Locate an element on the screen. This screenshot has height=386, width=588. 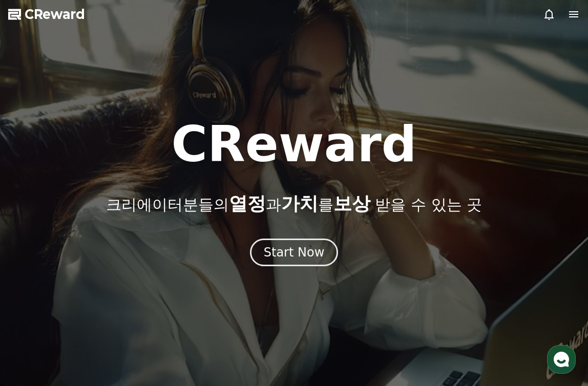
span: 보상 is located at coordinates (352, 203).